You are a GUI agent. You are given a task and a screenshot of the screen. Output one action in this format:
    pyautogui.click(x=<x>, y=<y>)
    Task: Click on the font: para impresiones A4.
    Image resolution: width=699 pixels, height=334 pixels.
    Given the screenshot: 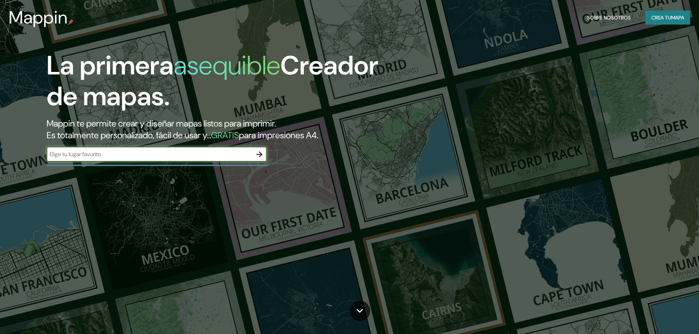 What is the action you would take?
    pyautogui.click(x=278, y=135)
    